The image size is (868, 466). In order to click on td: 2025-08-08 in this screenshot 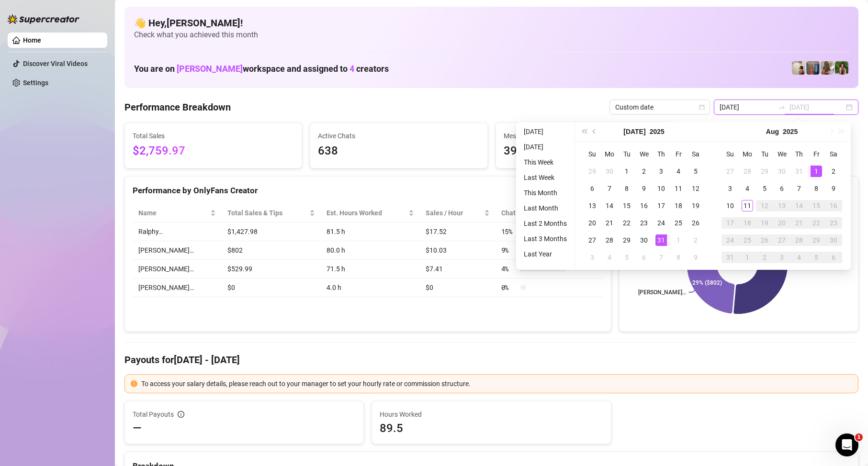, I will do `click(817, 188)`.